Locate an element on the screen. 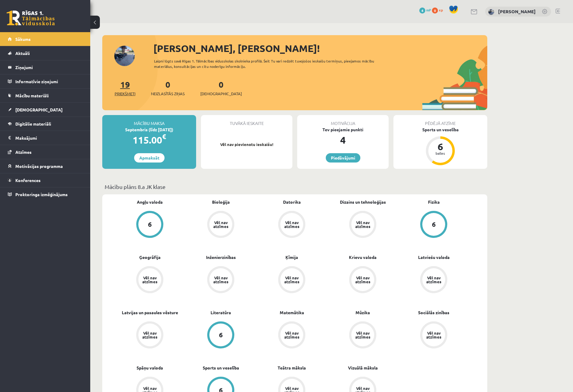 This screenshot has width=573, height=392. span: Aktuāli is located at coordinates (22, 53).